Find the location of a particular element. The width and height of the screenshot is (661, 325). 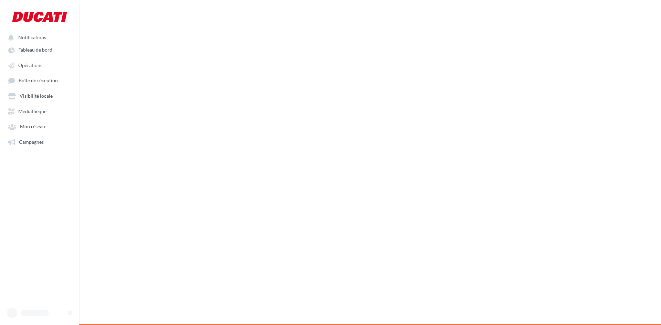

a: Opérations is located at coordinates (40, 65).